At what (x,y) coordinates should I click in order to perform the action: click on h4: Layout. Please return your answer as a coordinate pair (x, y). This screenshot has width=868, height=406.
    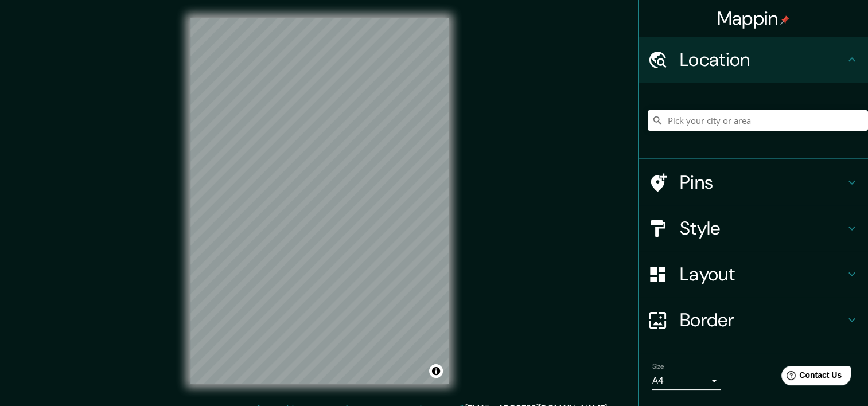
    Looking at the image, I should click on (763, 274).